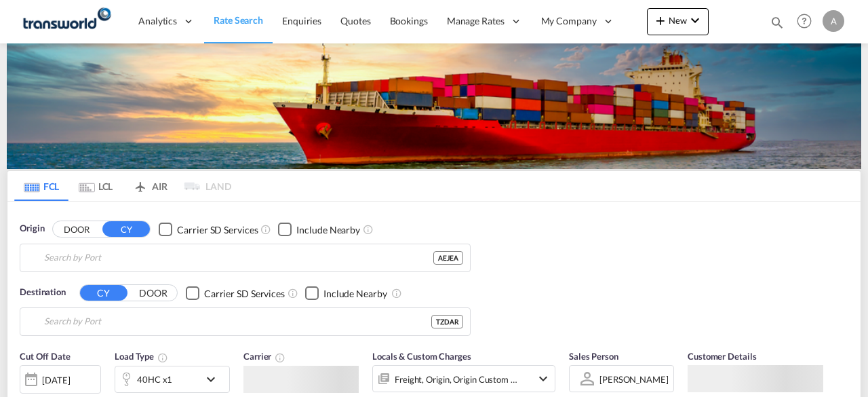 This screenshot has height=397, width=868. What do you see at coordinates (594, 356) in the screenshot?
I see `span: Sales Person` at bounding box center [594, 356].